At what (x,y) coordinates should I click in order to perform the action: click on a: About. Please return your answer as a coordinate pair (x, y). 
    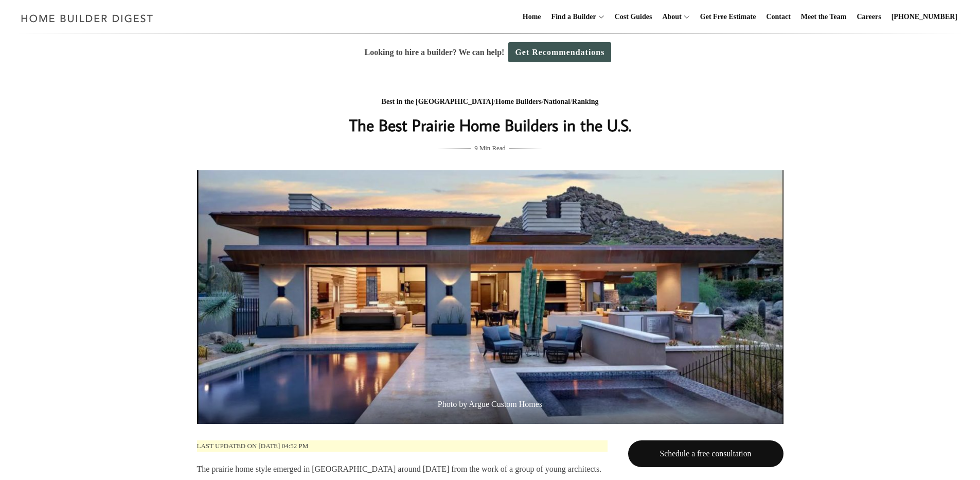
    Looking at the image, I should click on (669, 17).